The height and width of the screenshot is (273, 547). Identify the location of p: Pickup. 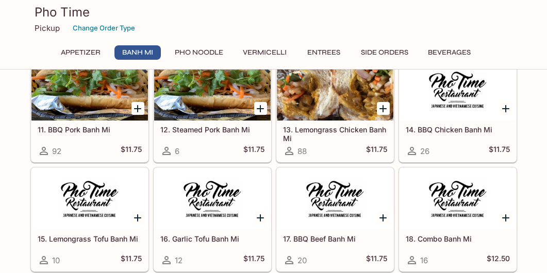
(47, 28).